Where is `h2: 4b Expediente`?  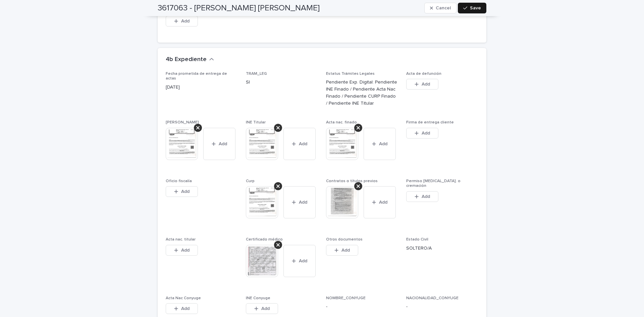 h2: 4b Expediente is located at coordinates (186, 60).